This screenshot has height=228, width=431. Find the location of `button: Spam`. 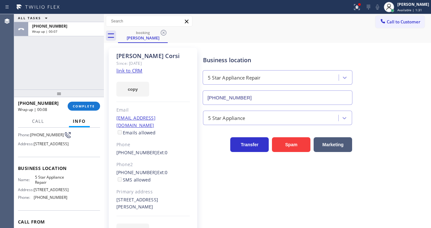

button: Spam is located at coordinates (291, 145).